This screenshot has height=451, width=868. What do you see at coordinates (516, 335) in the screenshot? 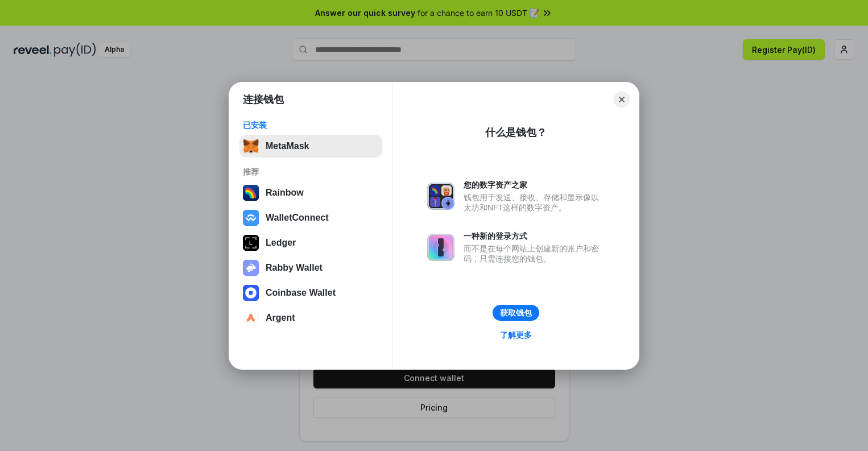
I see `div: 了解更多` at bounding box center [516, 335].